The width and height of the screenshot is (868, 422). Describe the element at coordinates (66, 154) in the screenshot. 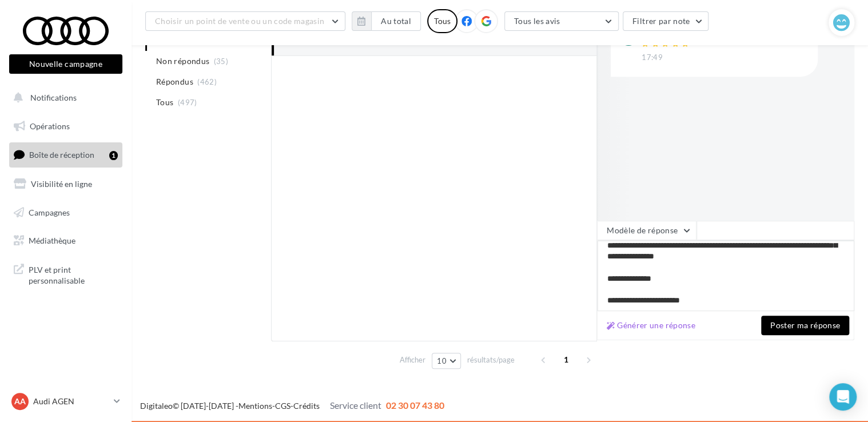

I see `a: Boîte de réception1` at that location.